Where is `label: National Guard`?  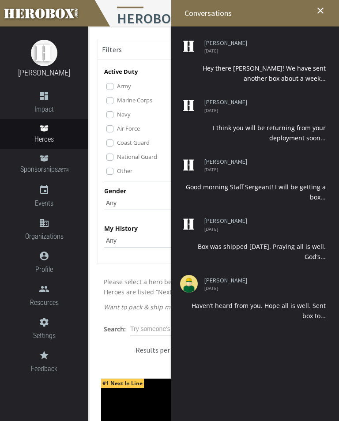
label: National Guard is located at coordinates (137, 157).